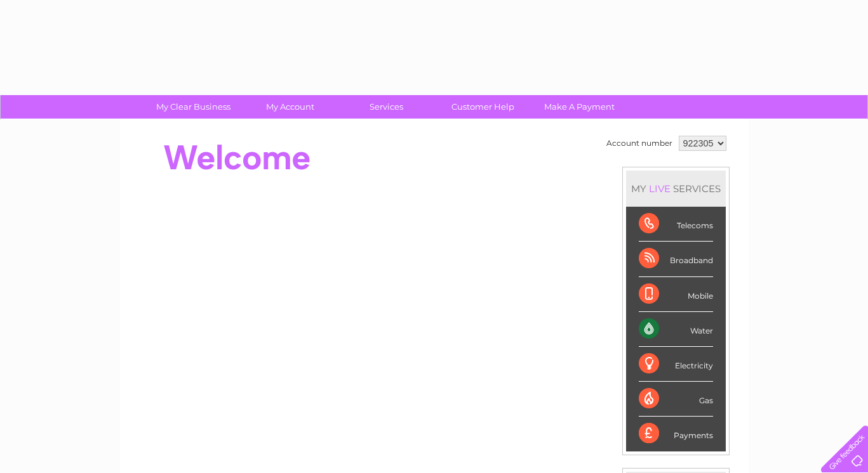 The height and width of the screenshot is (473, 868). I want to click on a: Services, so click(385, 106).